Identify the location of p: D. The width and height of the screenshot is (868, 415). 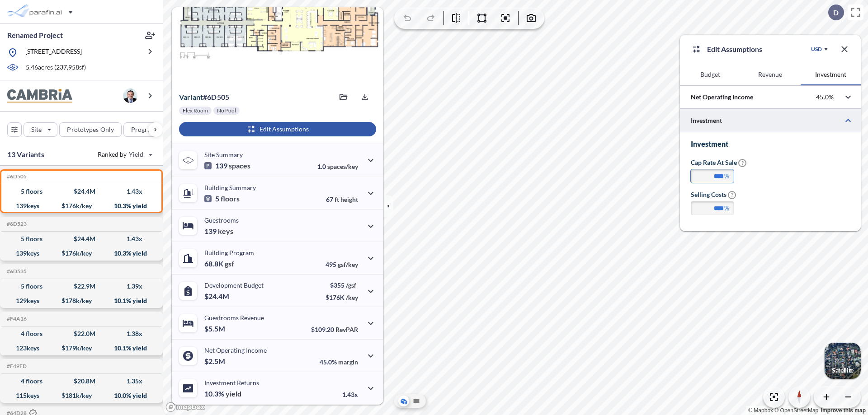
(836, 13).